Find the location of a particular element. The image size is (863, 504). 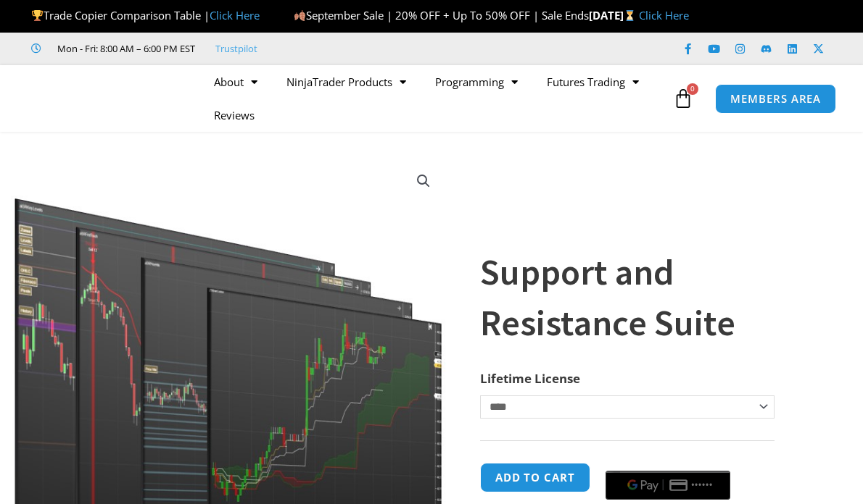

span: September Sale | 20% OFF + Up To 50% OFF | Sale Ends is located at coordinates (441, 15).